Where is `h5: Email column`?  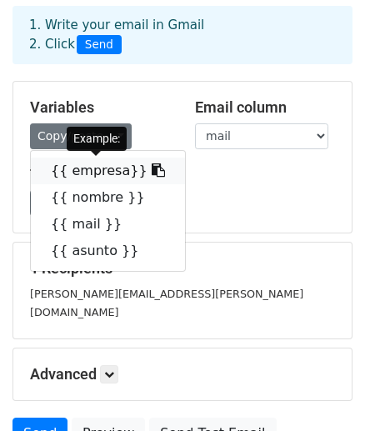
h5: Email column is located at coordinates (265, 108).